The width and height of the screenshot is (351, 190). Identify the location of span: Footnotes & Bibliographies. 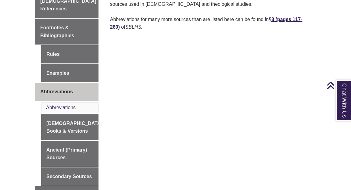
(57, 31).